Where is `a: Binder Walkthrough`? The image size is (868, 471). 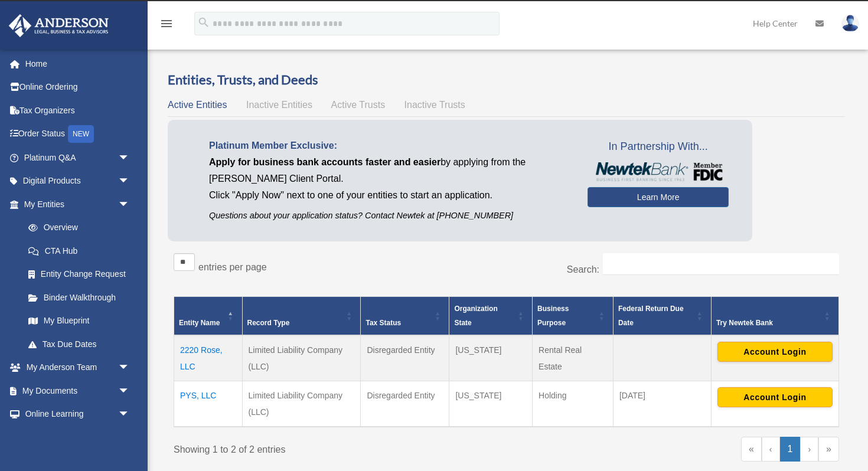 a: Binder Walkthrough is located at coordinates (79, 297).